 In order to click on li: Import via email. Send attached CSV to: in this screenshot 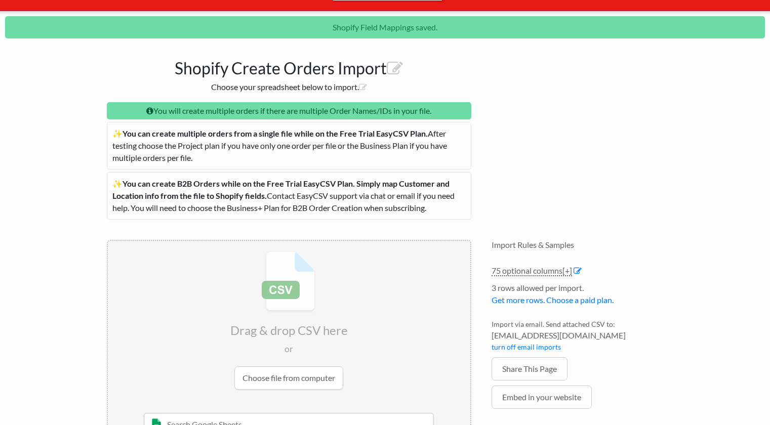, I will do `click(578, 338)`.